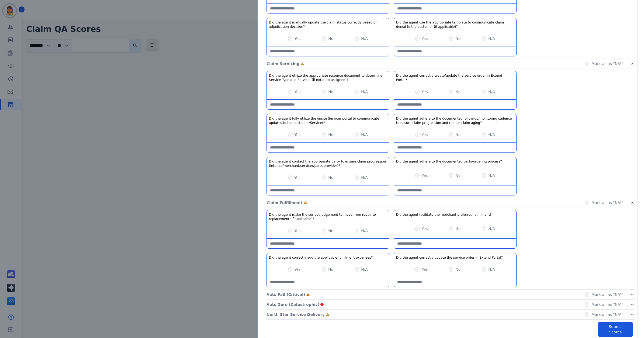  I want to click on p: Claim Fulfillment, so click(284, 203).